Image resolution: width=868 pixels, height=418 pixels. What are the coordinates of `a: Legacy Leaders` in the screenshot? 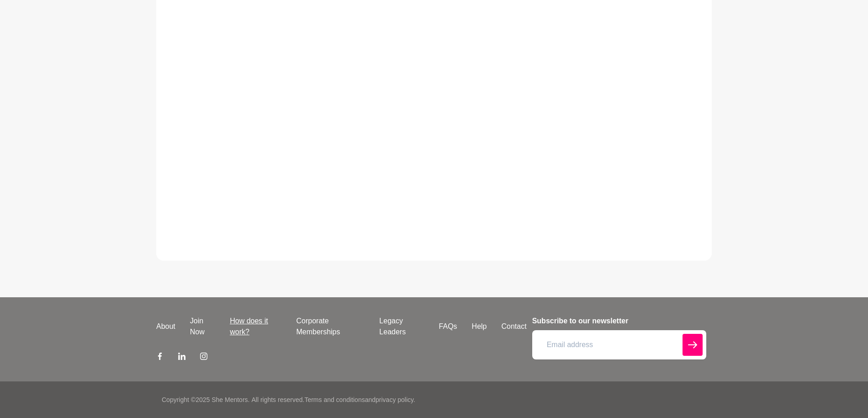 It's located at (401, 327).